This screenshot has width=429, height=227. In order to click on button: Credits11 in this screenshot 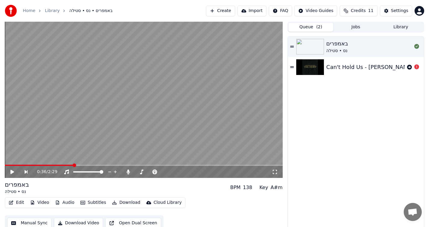, I will do `click(358, 11)`.